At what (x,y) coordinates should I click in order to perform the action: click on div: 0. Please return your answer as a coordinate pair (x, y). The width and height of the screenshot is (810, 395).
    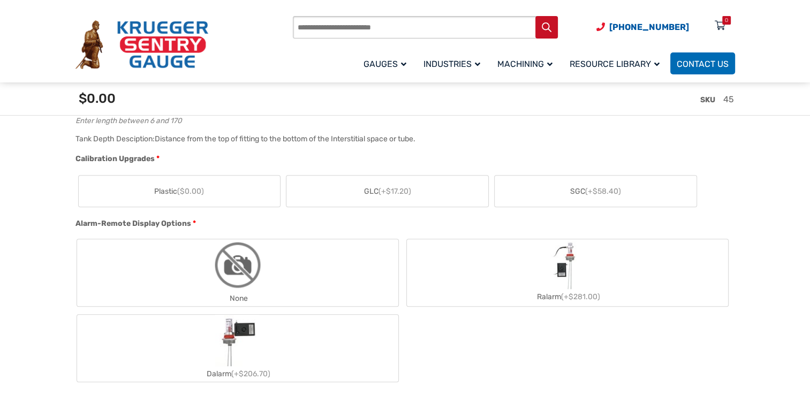
    Looking at the image, I should click on (727, 20).